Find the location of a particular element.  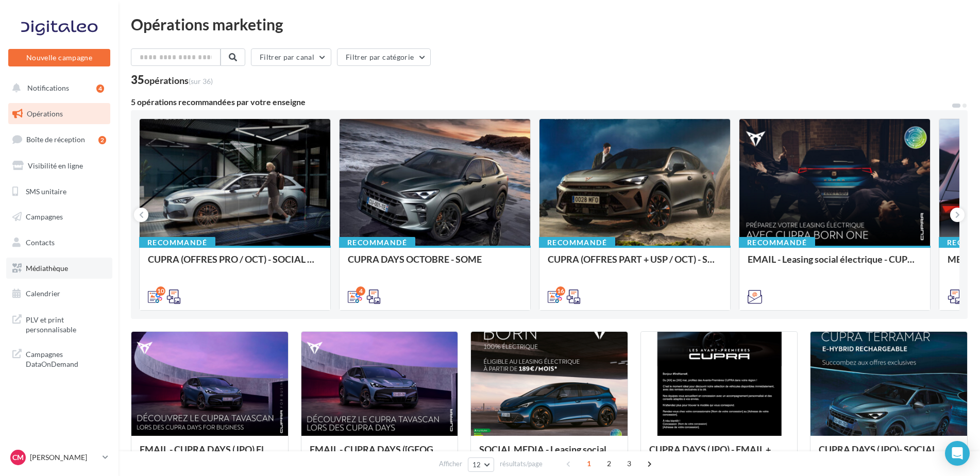

span: Campagnes DataOnDemand is located at coordinates (66, 358).